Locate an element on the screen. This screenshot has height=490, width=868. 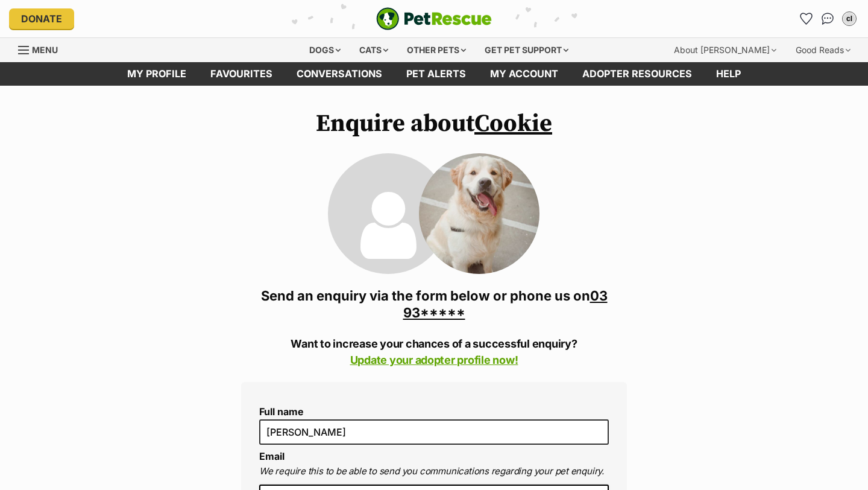
h1: Enquire about is located at coordinates (434, 123).